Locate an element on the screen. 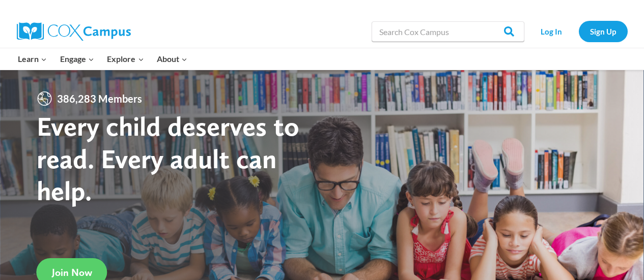  span: Engage is located at coordinates (77, 59).